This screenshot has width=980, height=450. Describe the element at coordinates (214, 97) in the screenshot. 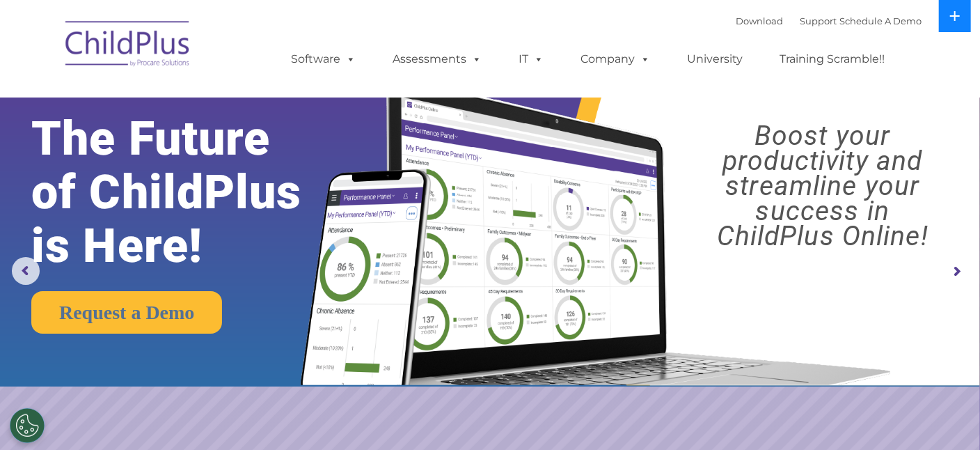

I see `span: Last name` at that location.